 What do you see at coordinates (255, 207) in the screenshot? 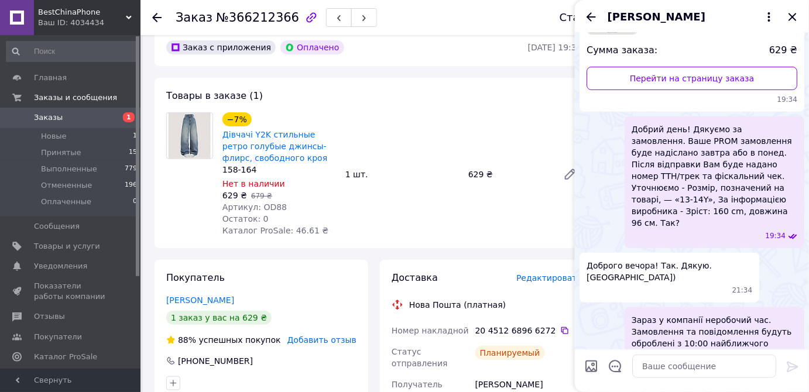
I see `span: Артикул: OD88` at bounding box center [255, 207].